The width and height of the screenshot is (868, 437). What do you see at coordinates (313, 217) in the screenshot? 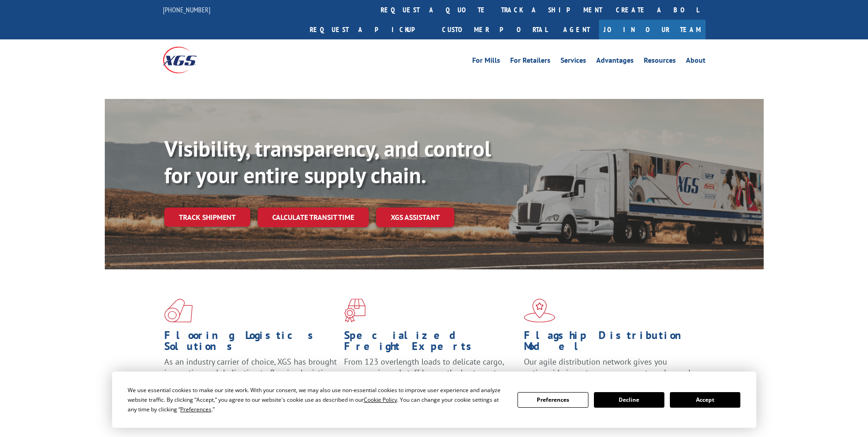
I see `a: Calculate transit time` at bounding box center [313, 217].